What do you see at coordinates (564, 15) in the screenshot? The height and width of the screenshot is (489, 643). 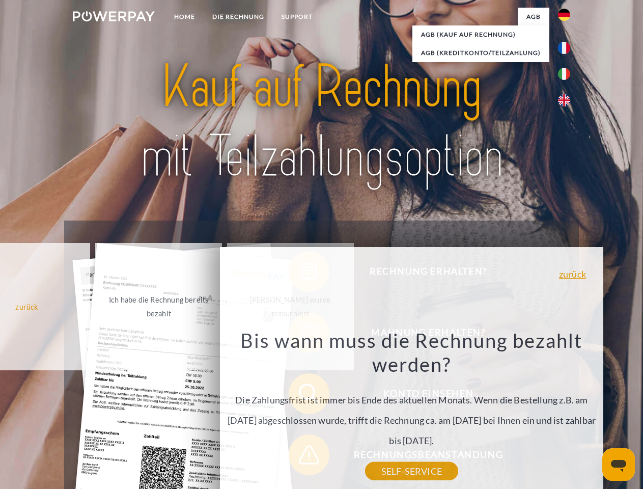 I see `img: de` at bounding box center [564, 15].